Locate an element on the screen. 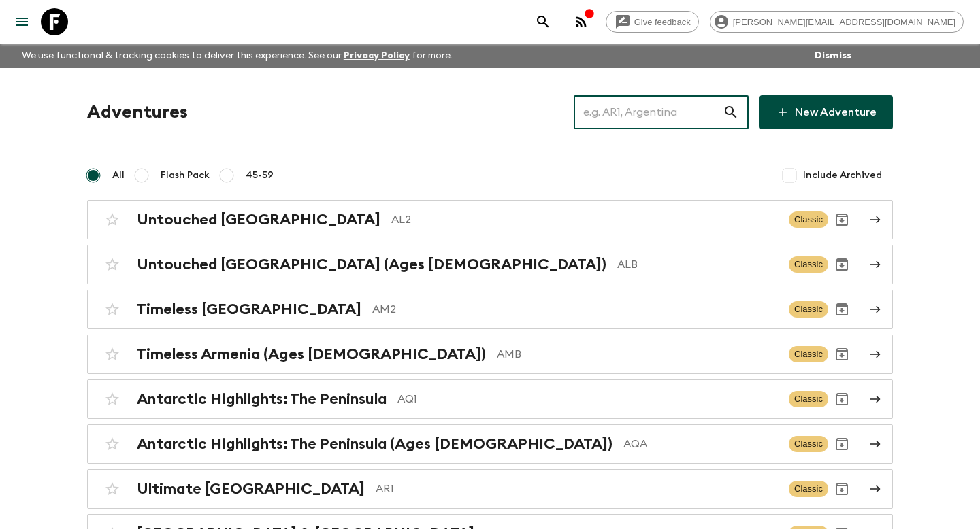 The height and width of the screenshot is (529, 980). p: AQA is located at coordinates (700, 444).